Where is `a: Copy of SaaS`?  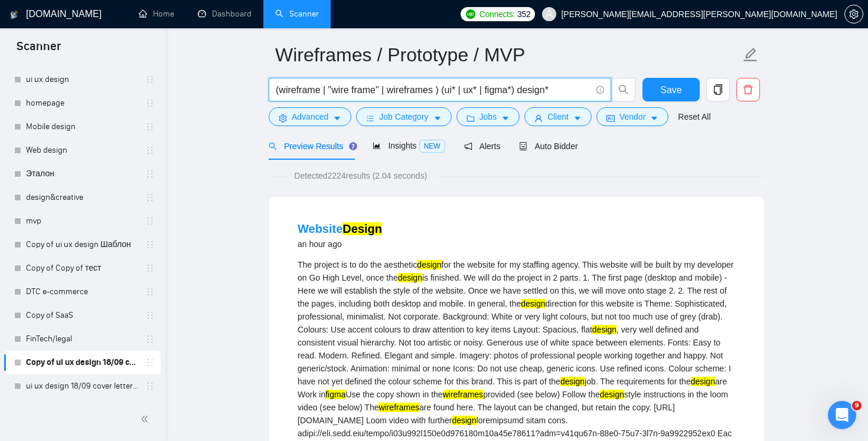
a: Copy of SaaS is located at coordinates (82, 316).